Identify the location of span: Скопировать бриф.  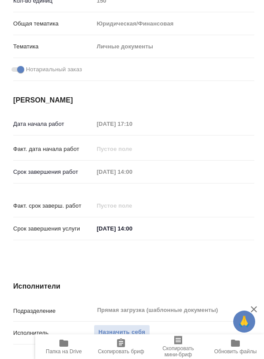
(120, 351).